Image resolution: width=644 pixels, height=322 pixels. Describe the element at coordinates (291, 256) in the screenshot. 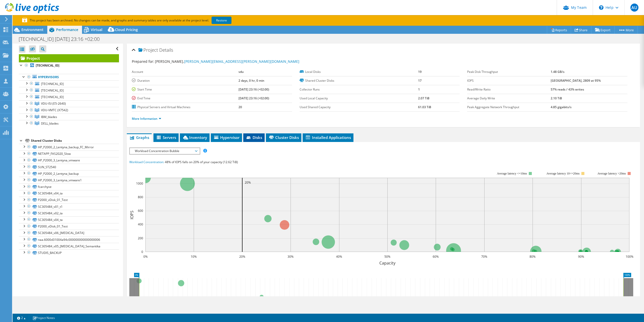

I see `text: 30%` at that location.